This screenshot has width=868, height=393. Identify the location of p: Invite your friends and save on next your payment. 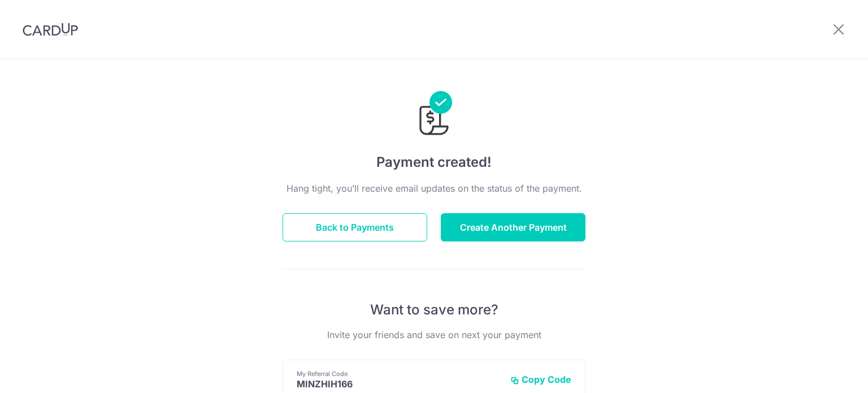
(434, 335).